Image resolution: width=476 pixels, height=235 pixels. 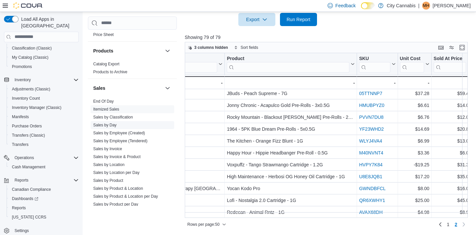 I want to click on button: Inventory Count, so click(x=44, y=98).